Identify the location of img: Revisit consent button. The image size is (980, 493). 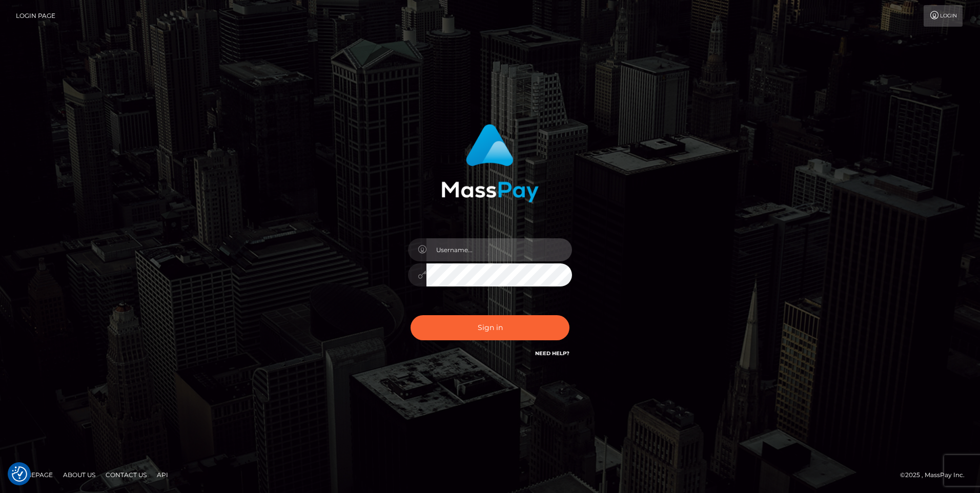
(19, 474).